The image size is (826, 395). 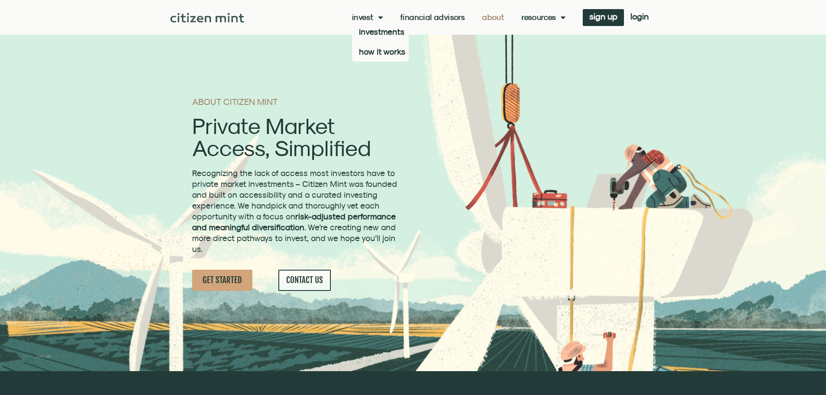 What do you see at coordinates (432, 17) in the screenshot?
I see `a: Financial Advisors` at bounding box center [432, 17].